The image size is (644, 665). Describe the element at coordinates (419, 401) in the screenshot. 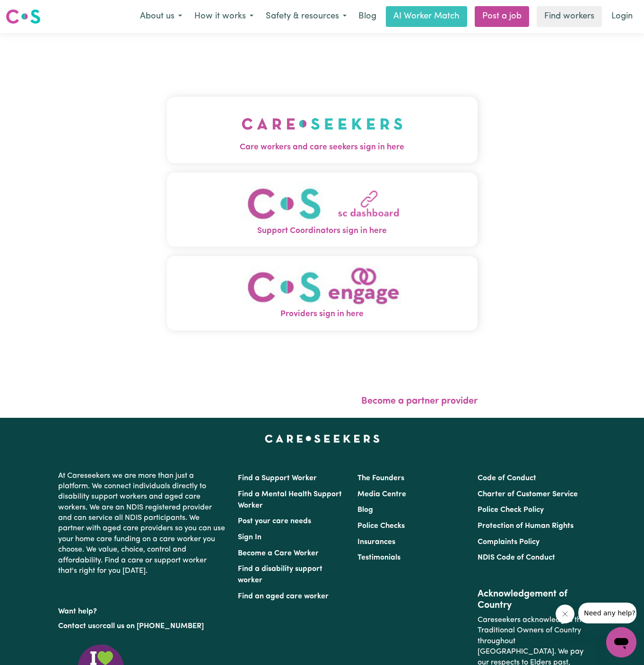

I see `a: Become a partner provider` at that location.